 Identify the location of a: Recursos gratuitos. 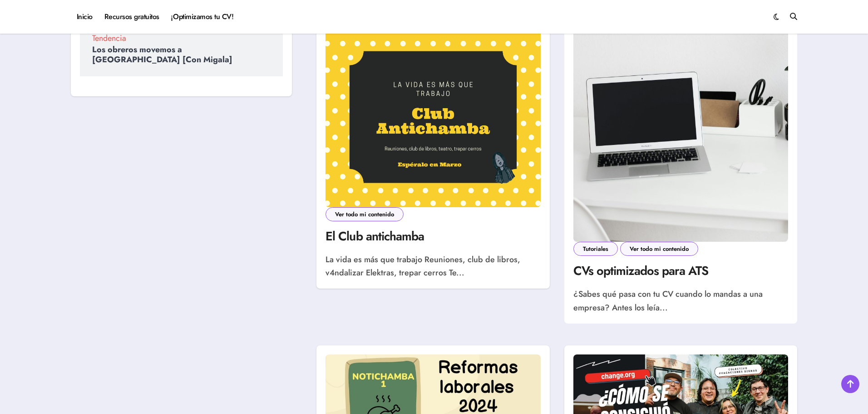
(131, 17).